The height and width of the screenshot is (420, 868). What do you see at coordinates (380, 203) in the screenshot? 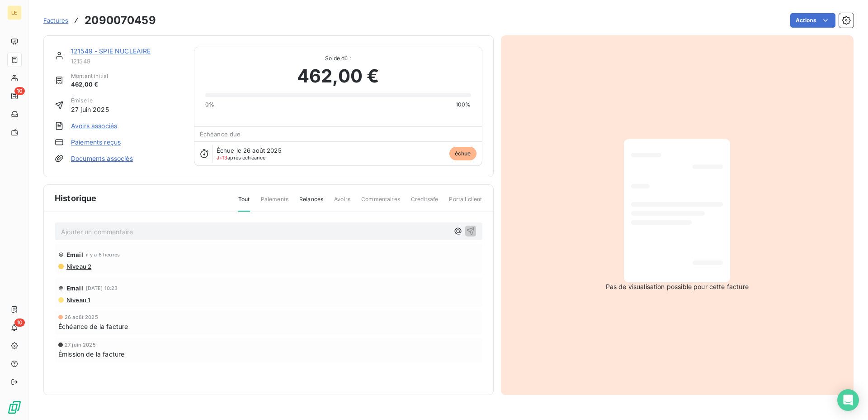
I see `span: Commentaires` at bounding box center [380, 203].